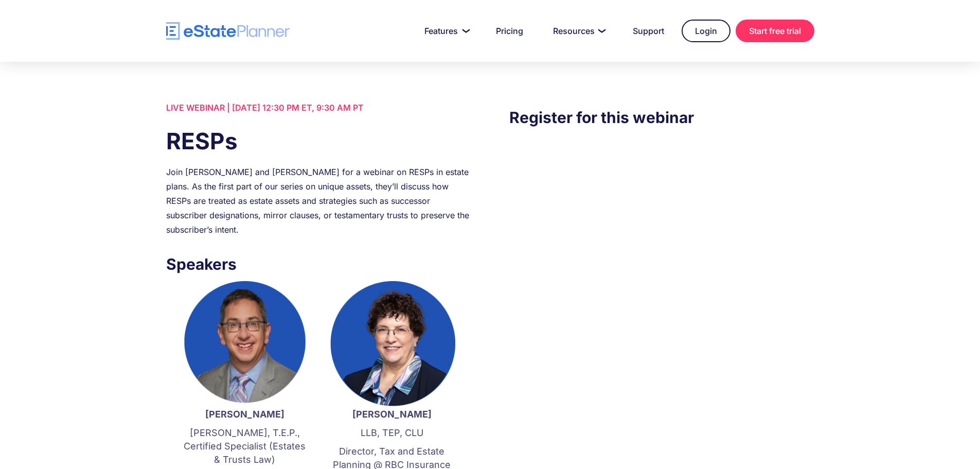 This screenshot has height=469, width=980. What do you see at coordinates (445, 31) in the screenshot?
I see `a: Features` at bounding box center [445, 31].